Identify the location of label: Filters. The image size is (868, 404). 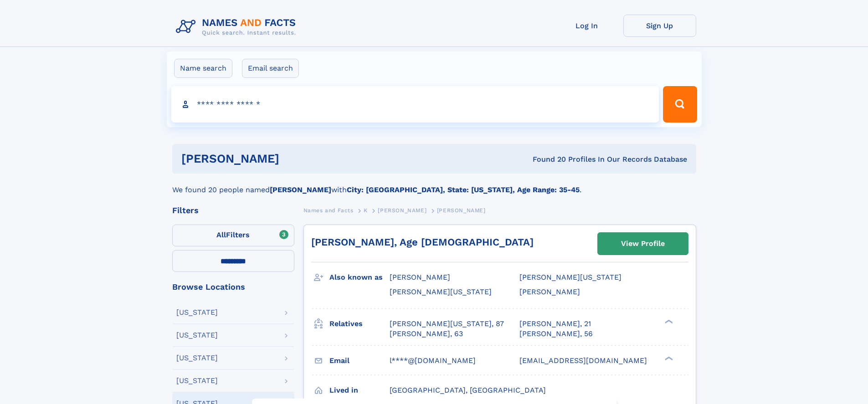
(234, 236).